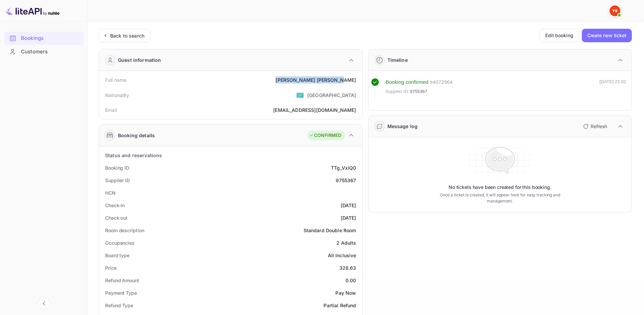 This screenshot has width=644, height=315. What do you see at coordinates (133, 155) in the screenshot?
I see `div: Status and reservations` at bounding box center [133, 155].